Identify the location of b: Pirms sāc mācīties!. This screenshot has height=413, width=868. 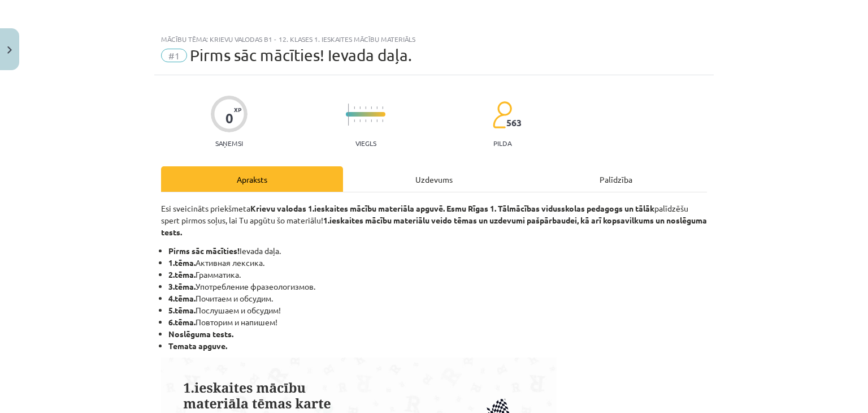
(204, 251).